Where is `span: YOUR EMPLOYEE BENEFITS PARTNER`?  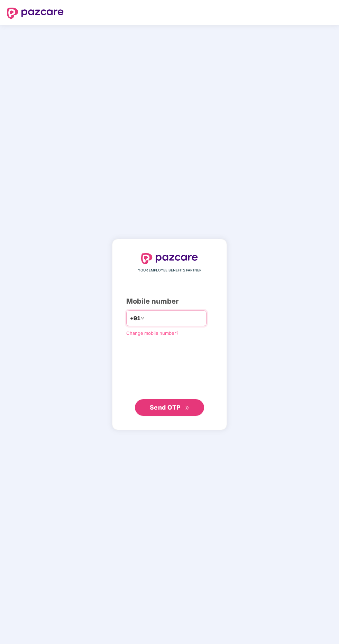 span: YOUR EMPLOYEE BENEFITS PARTNER is located at coordinates (169, 270).